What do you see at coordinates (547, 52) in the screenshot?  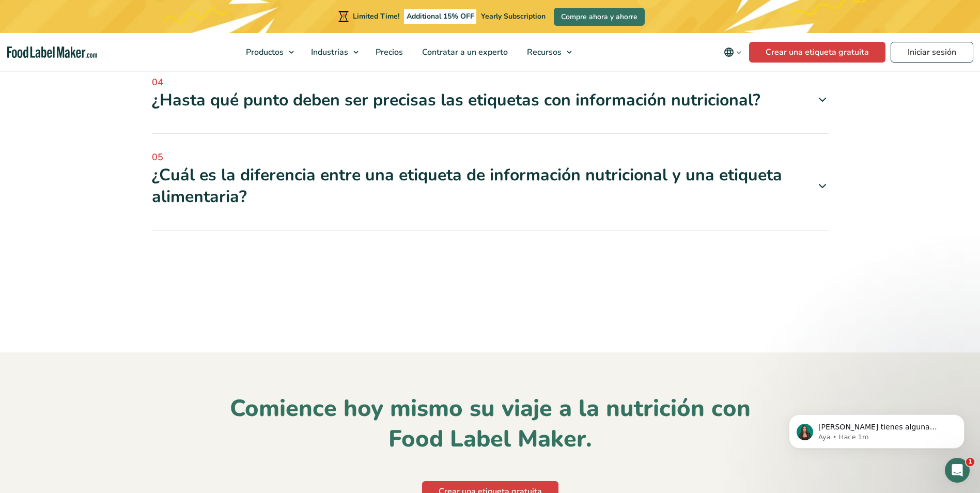 I see `a: Recursos` at bounding box center [547, 52].